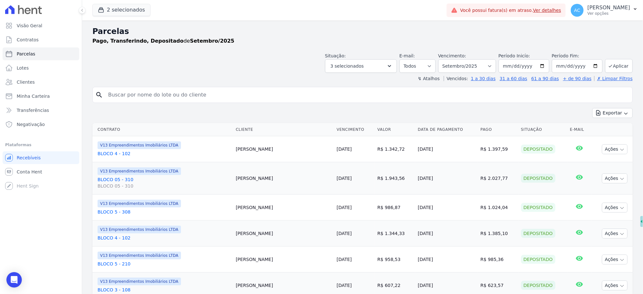 This screenshot has width=643, height=294. What do you see at coordinates (26, 54) in the screenshot?
I see `span: Parcelas` at bounding box center [26, 54].